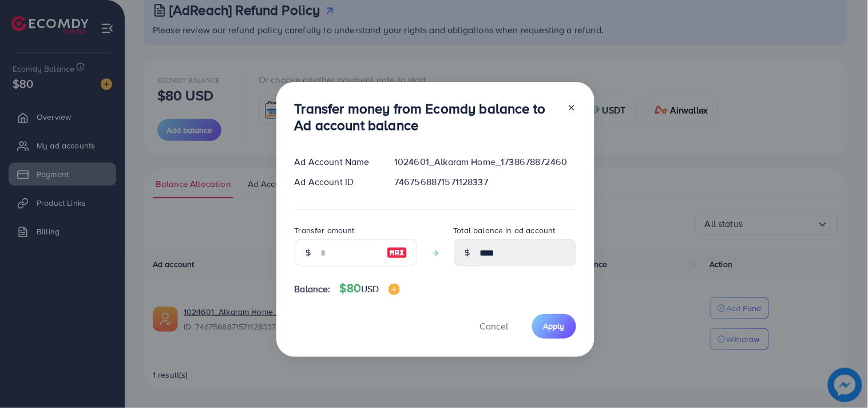 The image size is (868, 408). I want to click on span: Cancel, so click(494, 326).